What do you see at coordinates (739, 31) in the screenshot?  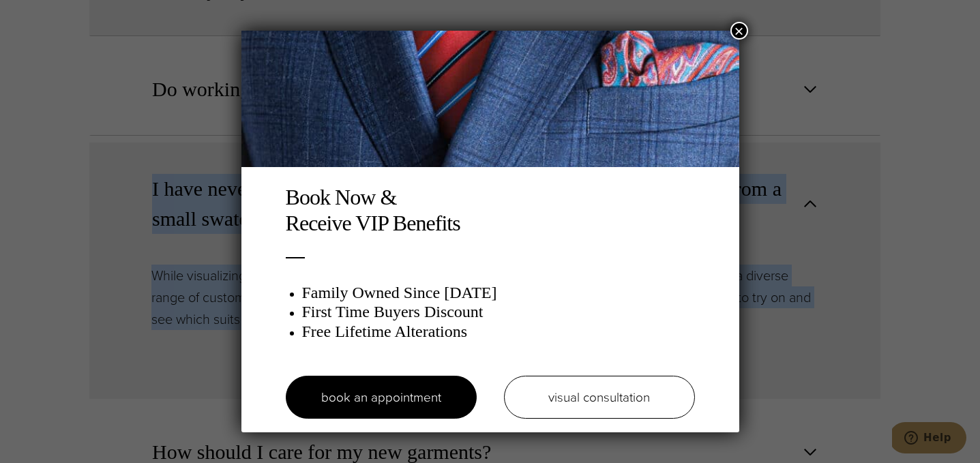 I see `button: Close` at bounding box center [739, 31].